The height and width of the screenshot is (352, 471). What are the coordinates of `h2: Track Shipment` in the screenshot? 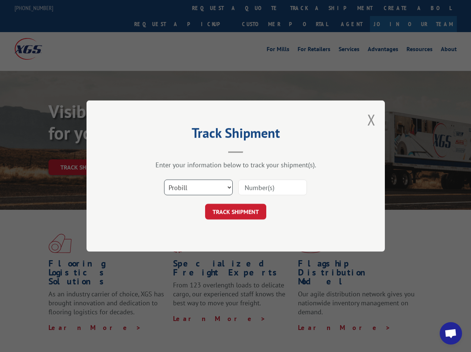 It's located at (236, 135).